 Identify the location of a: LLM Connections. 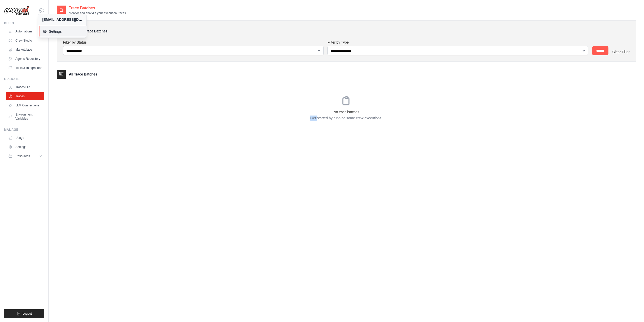
(25, 105).